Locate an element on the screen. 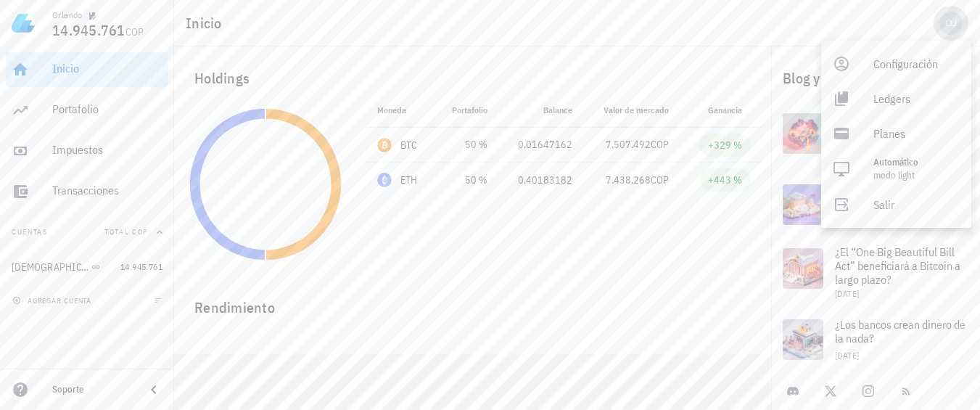 The width and height of the screenshot is (980, 410). div: Portafolio is located at coordinates (107, 109).